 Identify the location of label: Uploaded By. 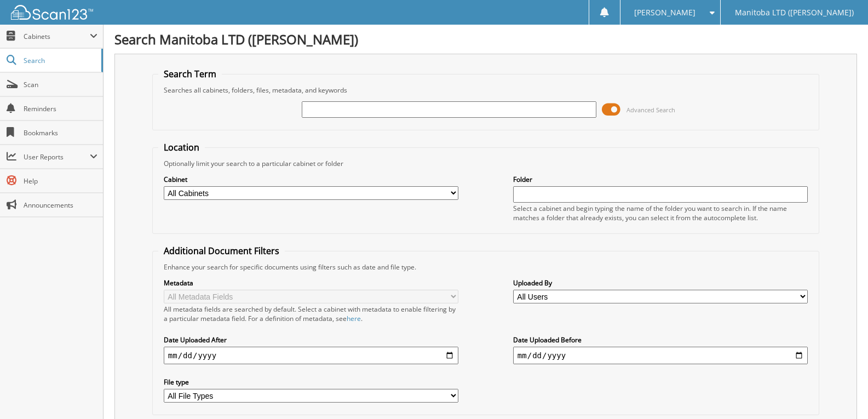
(660, 283).